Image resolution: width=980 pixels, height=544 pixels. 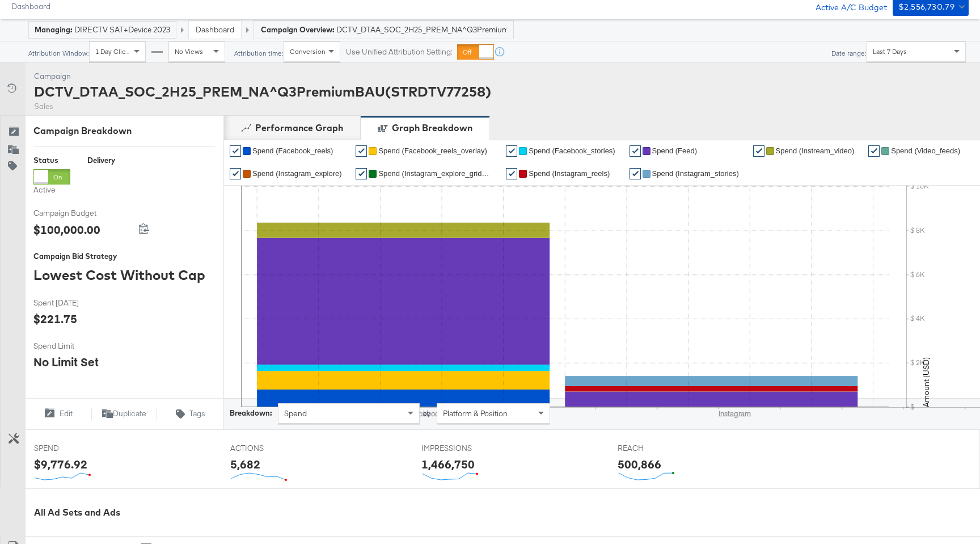 I want to click on div: $100,000.00, so click(x=66, y=229).